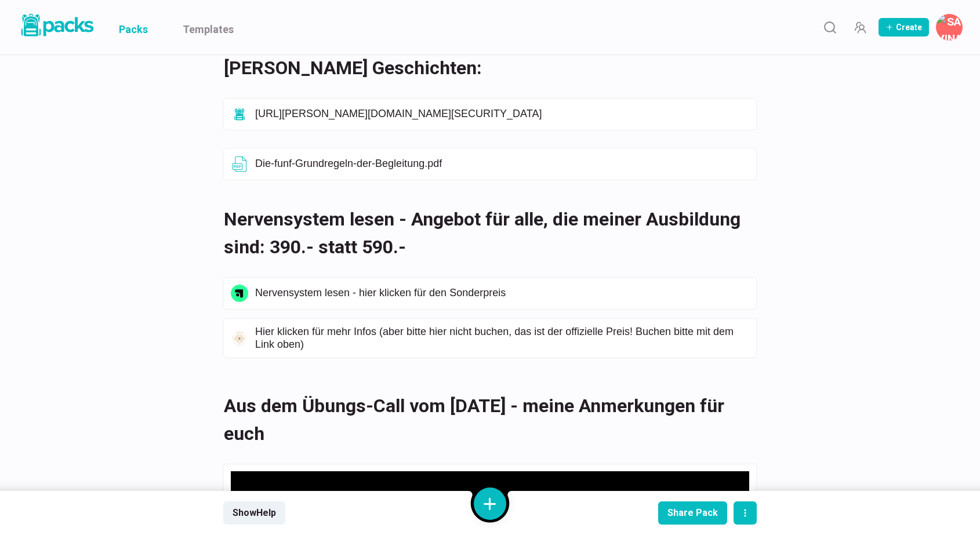 The width and height of the screenshot is (980, 535). What do you see at coordinates (949, 27) in the screenshot?
I see `button: Savina Tilmann` at bounding box center [949, 27].